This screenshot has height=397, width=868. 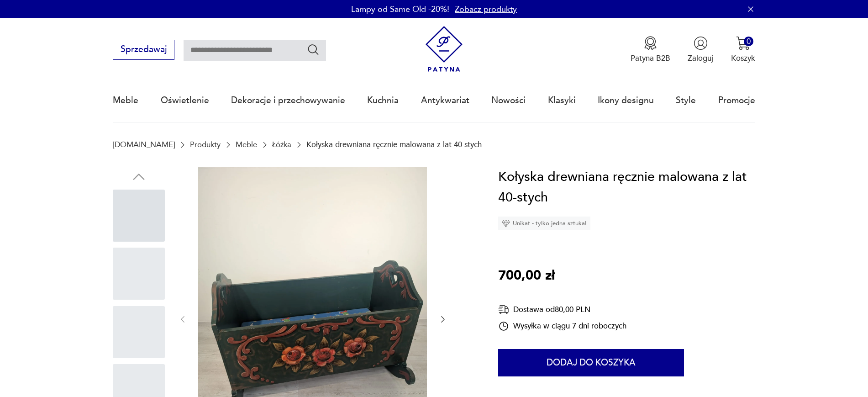 I want to click on p: 700,00 zł, so click(x=527, y=276).